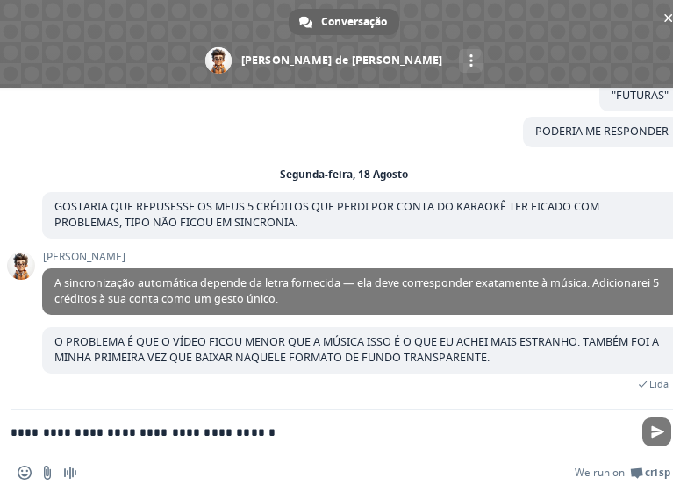 Image resolution: width=673 pixels, height=492 pixels. I want to click on span: Enviar, so click(656, 432).